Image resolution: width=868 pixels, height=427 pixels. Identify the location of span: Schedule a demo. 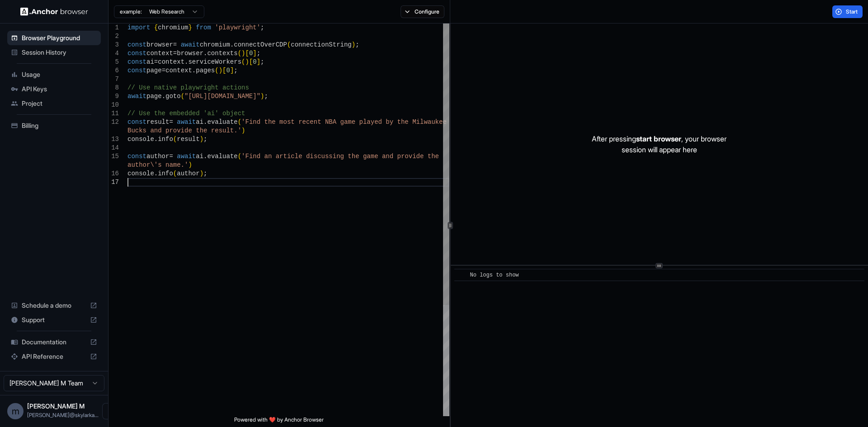
(54, 305).